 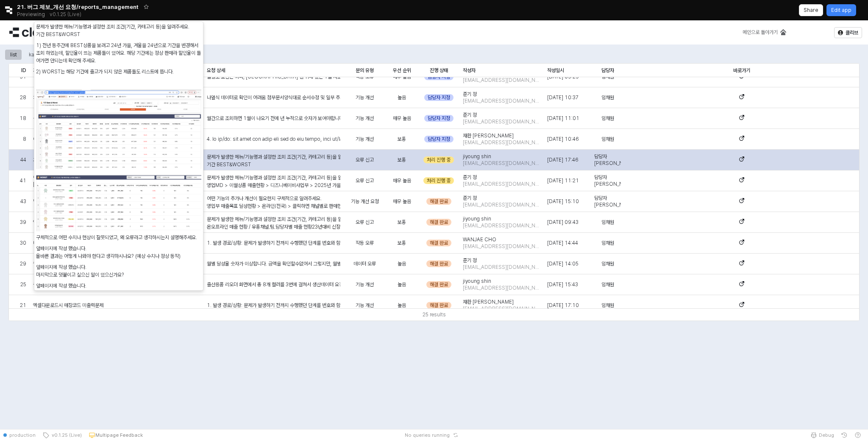 What do you see at coordinates (852, 33) in the screenshot?
I see `p: 클리브` at bounding box center [852, 33].